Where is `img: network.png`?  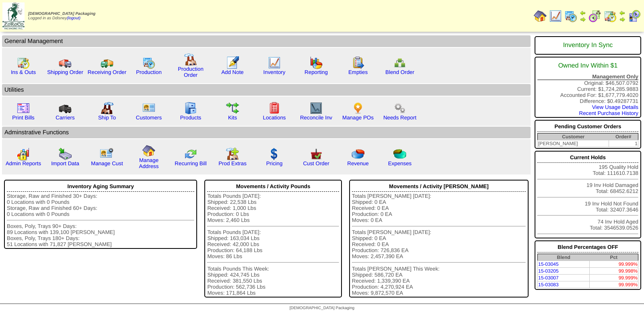 img: network.png is located at coordinates (400, 63).